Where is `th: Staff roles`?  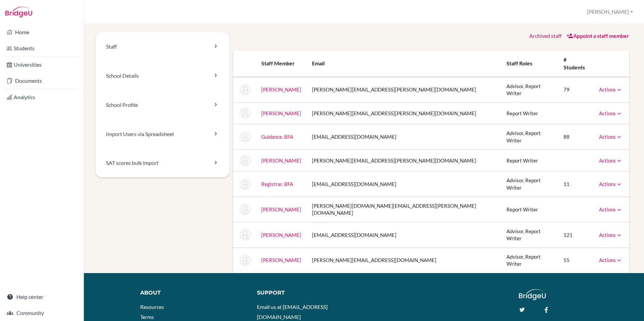
th: Staff roles is located at coordinates (529, 63).